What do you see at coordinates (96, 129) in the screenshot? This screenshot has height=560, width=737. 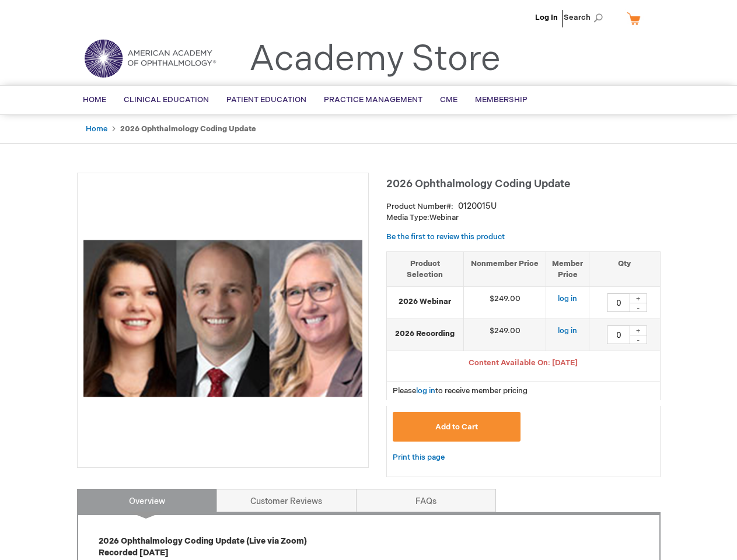 I see `a: Home` at bounding box center [96, 129].